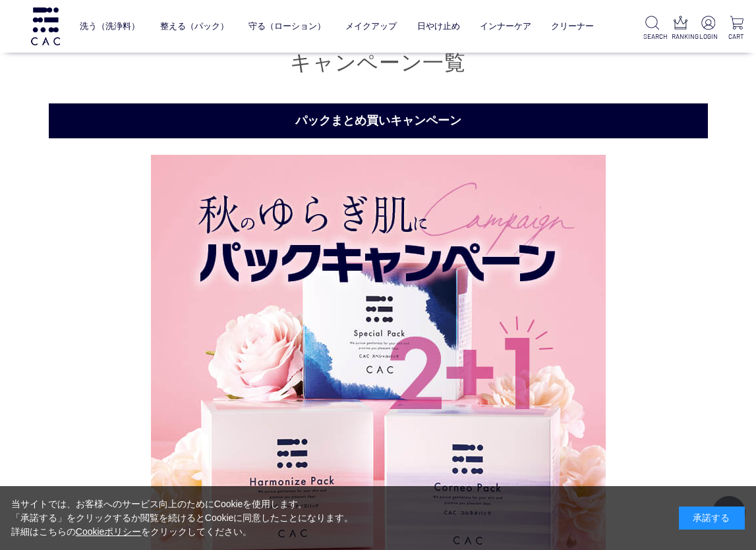 The width and height of the screenshot is (756, 550). Describe the element at coordinates (652, 37) in the screenshot. I see `p: SEARCH` at that location.